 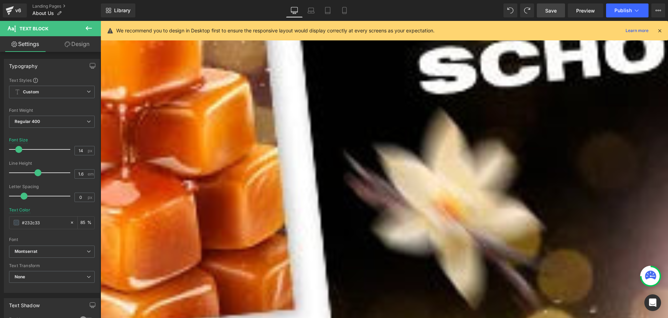 What do you see at coordinates (19, 210) in the screenshot?
I see `div: Text Color` at bounding box center [19, 210].